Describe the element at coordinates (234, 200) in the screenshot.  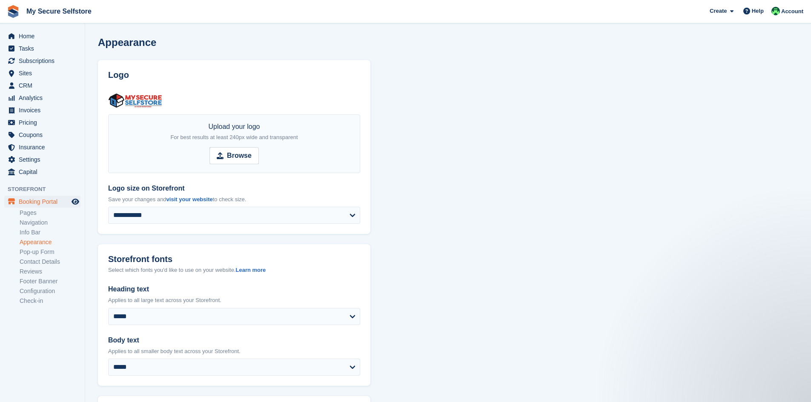
I see `p: Save your changes and to check size.` at that location.